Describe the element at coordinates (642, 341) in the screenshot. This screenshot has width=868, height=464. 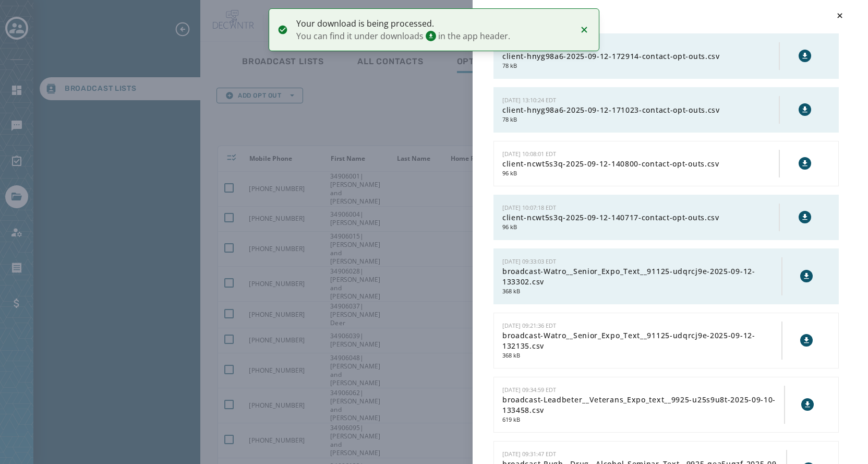
I see `span: broadcast-Watro__Senior_Expo_Text__91125-udqrcj9e-2025-09-12-132135.csv` at that location.